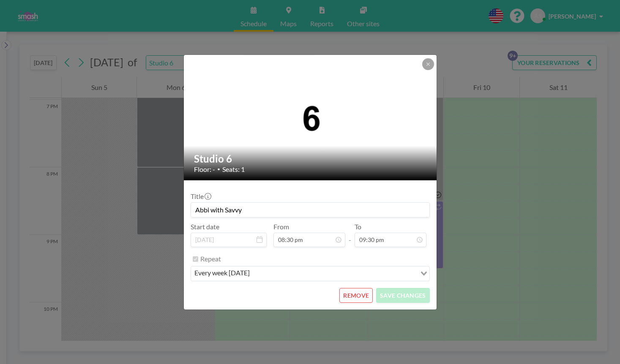  Describe the element at coordinates (310, 117) in the screenshot. I see `img: 537.png` at that location.